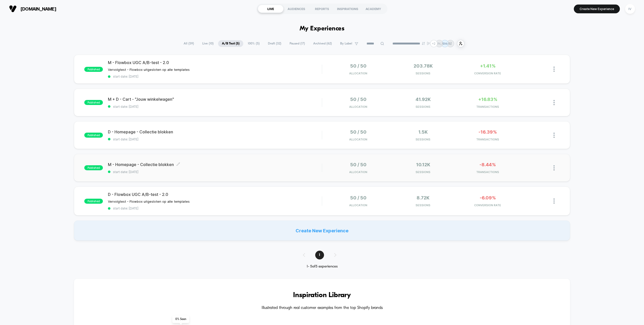  I want to click on h1: My Experiences, so click(322, 29).